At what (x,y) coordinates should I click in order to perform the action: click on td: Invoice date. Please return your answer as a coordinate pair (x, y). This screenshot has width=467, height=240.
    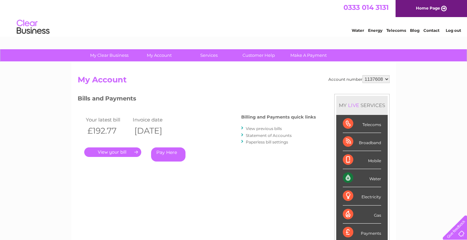
    Looking at the image, I should click on (155, 119).